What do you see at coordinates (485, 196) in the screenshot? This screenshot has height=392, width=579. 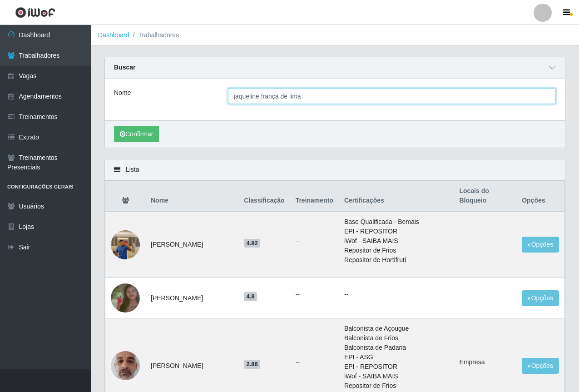 I see `th: Locais do Bloqueio` at bounding box center [485, 196].